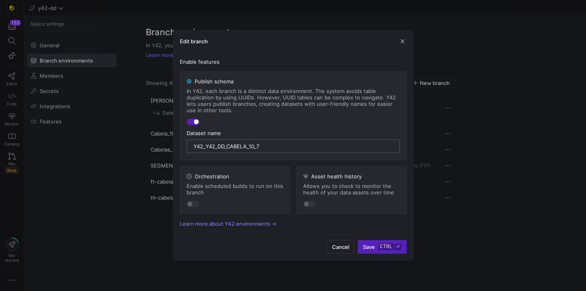 The image size is (586, 291). What do you see at coordinates (340, 247) in the screenshot?
I see `button: Cancel` at bounding box center [340, 247].